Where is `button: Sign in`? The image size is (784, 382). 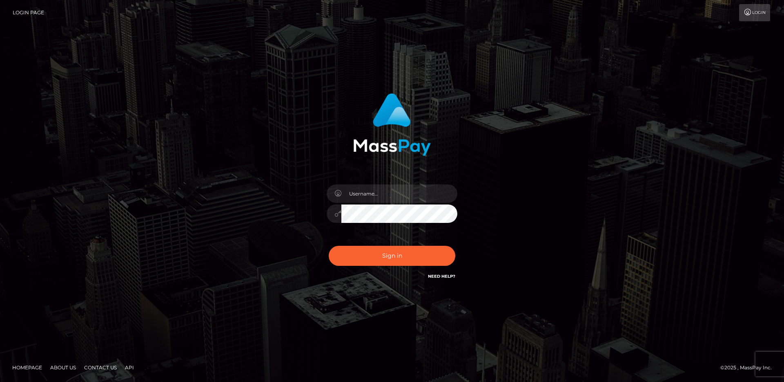 button: Sign in is located at coordinates (392, 255).